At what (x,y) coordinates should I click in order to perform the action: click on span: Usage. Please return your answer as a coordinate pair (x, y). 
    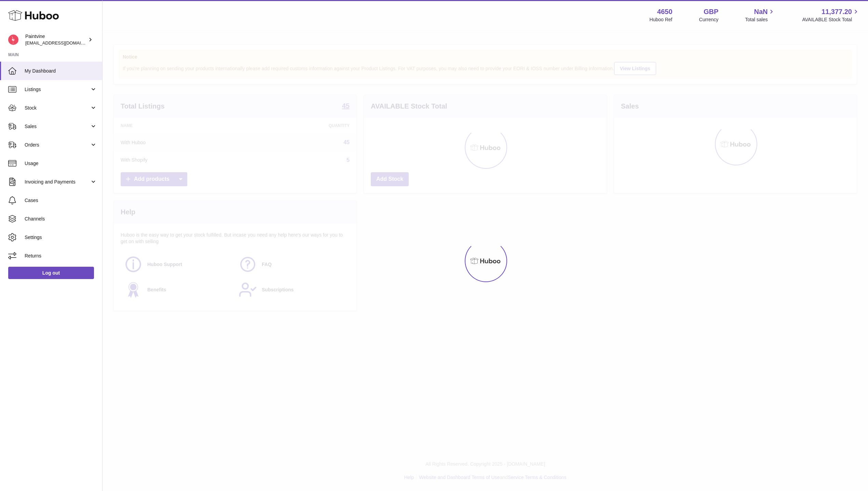
    Looking at the image, I should click on (61, 163).